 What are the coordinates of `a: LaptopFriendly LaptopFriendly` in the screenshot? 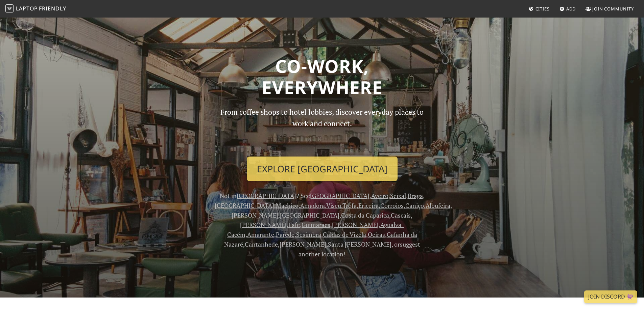 It's located at (36, 9).